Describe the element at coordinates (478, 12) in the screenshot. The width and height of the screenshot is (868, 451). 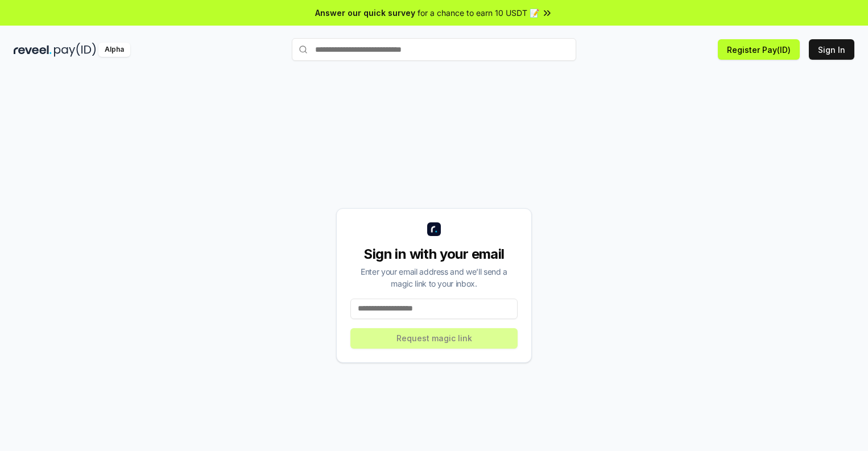
I see `span: for a chance to earn 10 USDT 📝` at that location.